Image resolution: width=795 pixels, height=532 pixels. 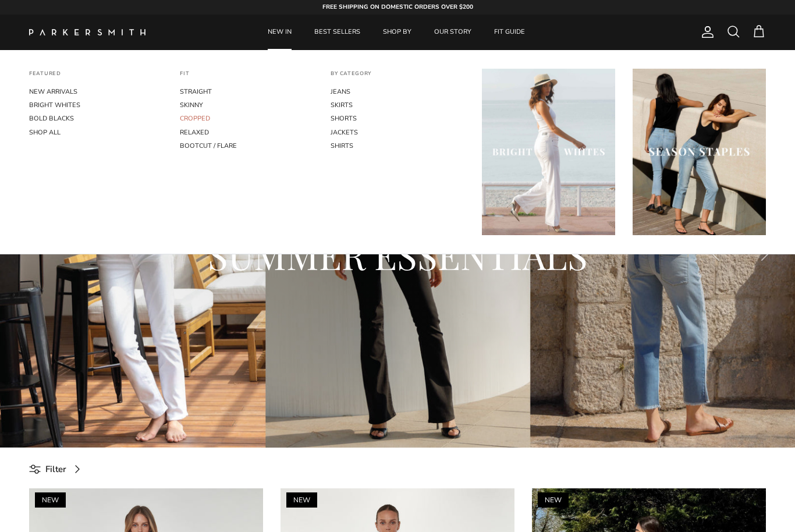 What do you see at coordinates (184, 78) in the screenshot?
I see `a: FIT` at bounding box center [184, 78].